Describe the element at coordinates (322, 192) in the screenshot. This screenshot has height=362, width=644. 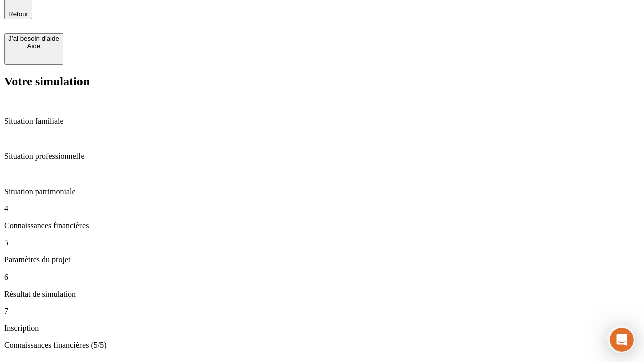
I see `p: Situation patrimoniale` at that location.